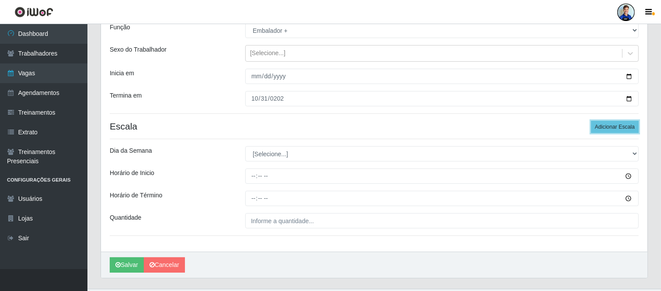 This screenshot has width=661, height=291. Describe the element at coordinates (34, 12) in the screenshot. I see `img: CoreUI Logo` at that location.